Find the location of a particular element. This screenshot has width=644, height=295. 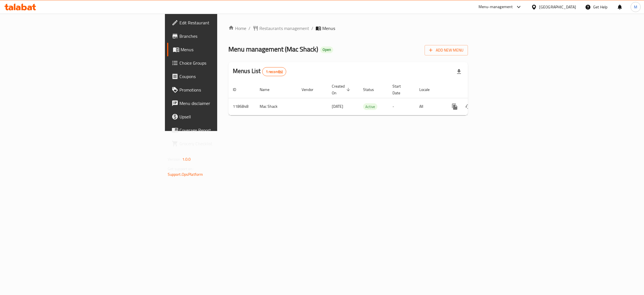

span: Add New Menu is located at coordinates (446, 50).